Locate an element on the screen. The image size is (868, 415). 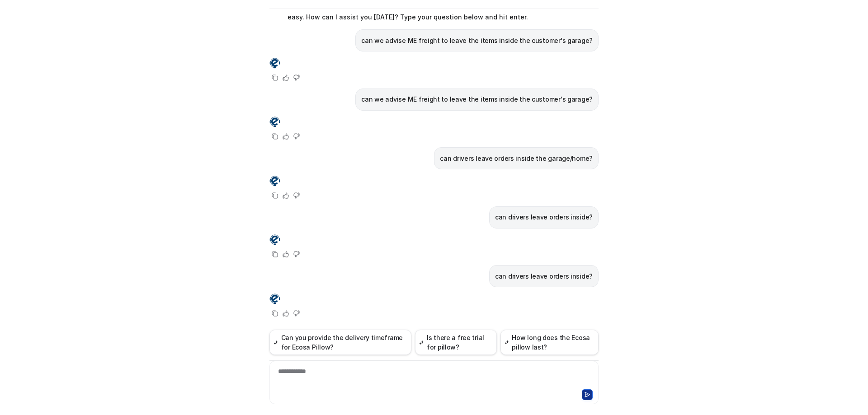
button: How long does the Ecosa pillow last? is located at coordinates (549, 342).